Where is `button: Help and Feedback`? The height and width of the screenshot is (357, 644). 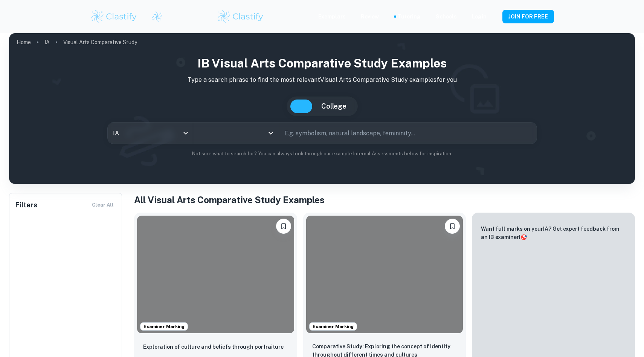 button: Help and Feedback is located at coordinates (495, 16).